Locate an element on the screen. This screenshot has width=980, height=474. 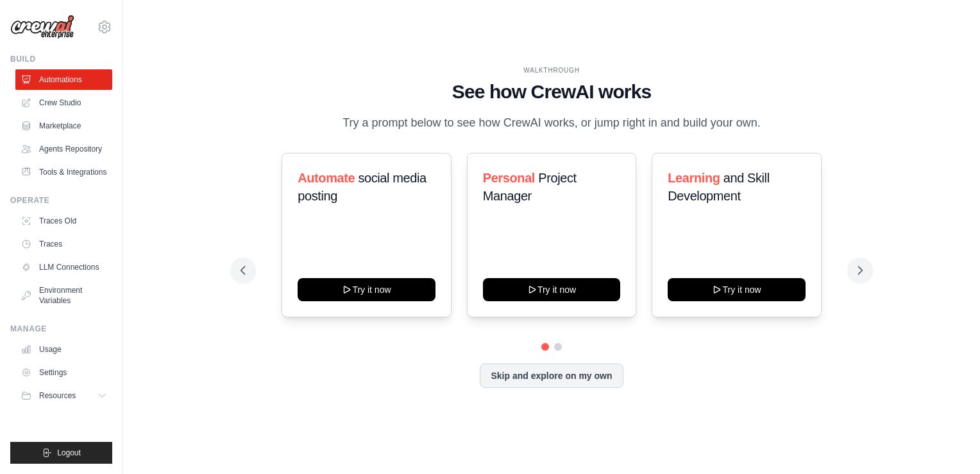
span: Learning is located at coordinates (693, 178).